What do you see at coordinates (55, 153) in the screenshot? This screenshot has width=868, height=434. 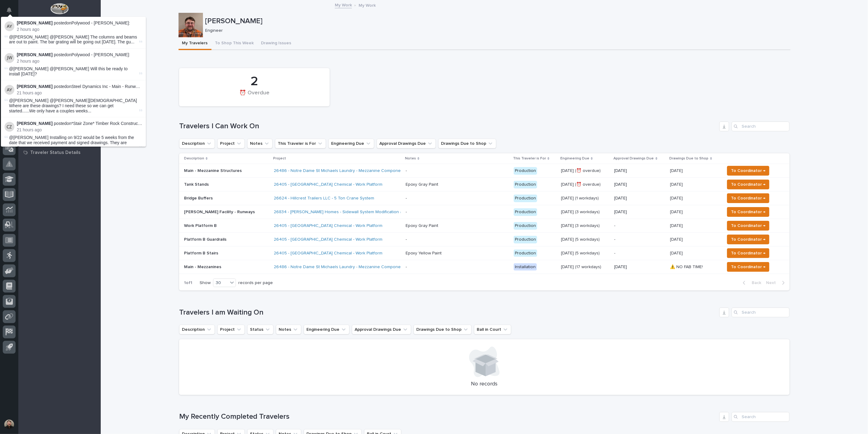 I see `p: Traveler Status Details` at bounding box center [55, 153].